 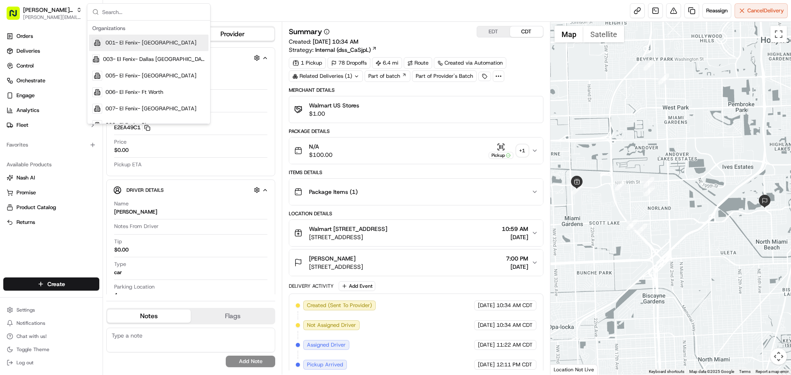 What do you see at coordinates (15, 149) in the screenshot?
I see `img: Jeff Sasse` at bounding box center [15, 149].